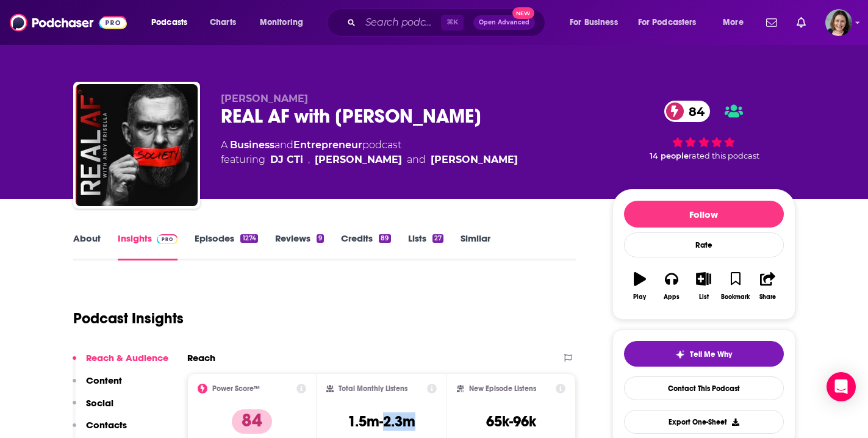 The height and width of the screenshot is (438, 868). Describe the element at coordinates (511, 421) in the screenshot. I see `h3: 65k-96k` at that location.